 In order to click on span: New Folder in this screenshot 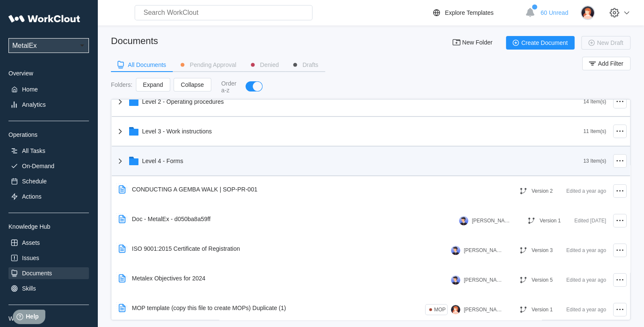, I will do `click(477, 43)`.